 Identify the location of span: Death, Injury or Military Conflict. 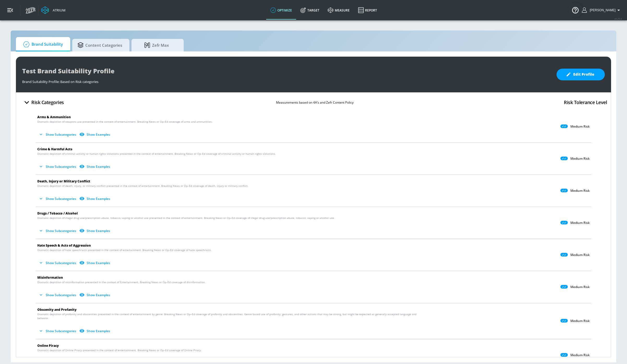
(64, 181).